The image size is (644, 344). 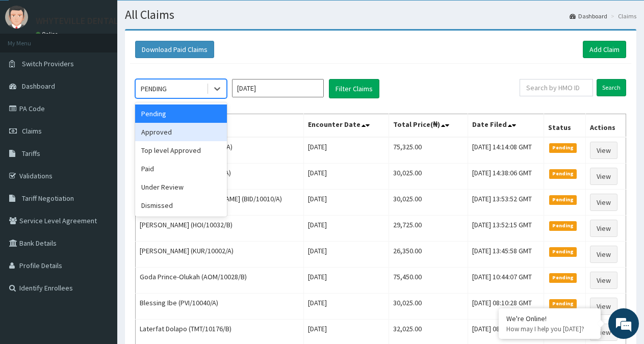 What do you see at coordinates (589, 16) in the screenshot?
I see `a: Dashboard` at bounding box center [589, 16].